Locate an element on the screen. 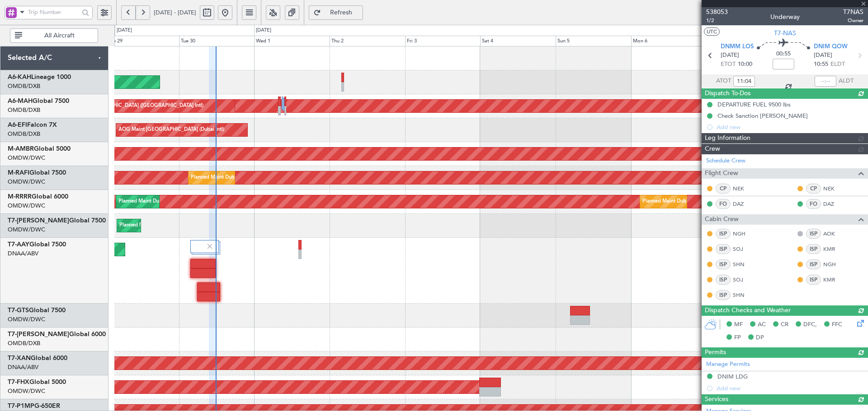 The image size is (868, 411). div: Fri 3 is located at coordinates (442, 41).